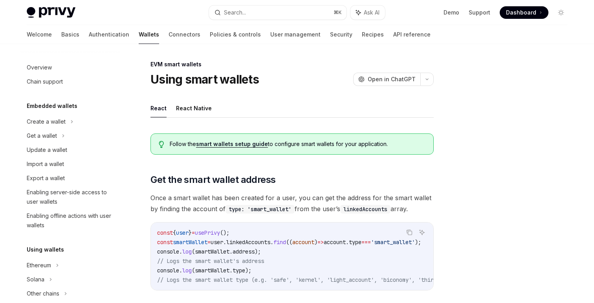 The width and height of the screenshot is (594, 303). Describe the element at coordinates (295, 35) in the screenshot. I see `a: User management` at that location.